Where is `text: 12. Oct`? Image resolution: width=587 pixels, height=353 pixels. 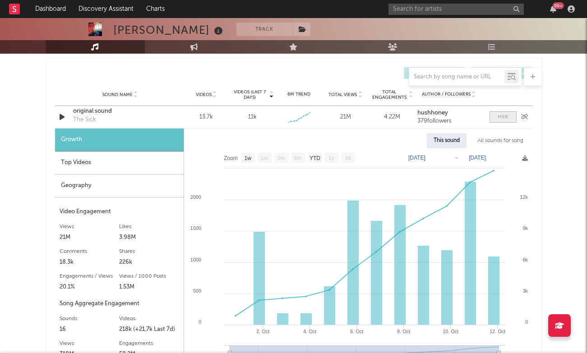 text: 12. Oct is located at coordinates (496, 331).